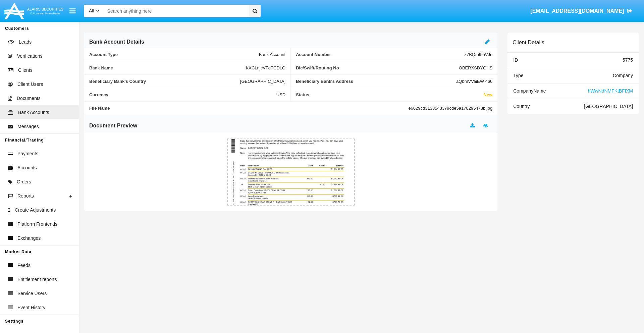  Describe the element at coordinates (265, 68) in the screenshot. I see `span: KXCLnjcVFdTCDLO` at that location.